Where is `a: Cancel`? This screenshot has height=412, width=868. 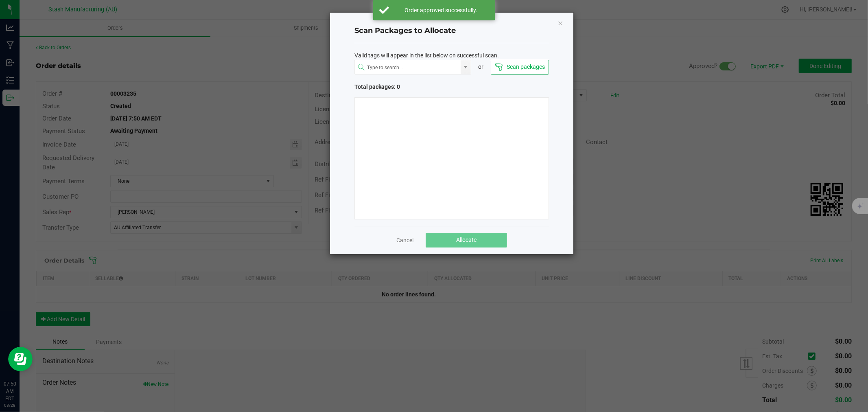 a: Cancel is located at coordinates (405, 240).